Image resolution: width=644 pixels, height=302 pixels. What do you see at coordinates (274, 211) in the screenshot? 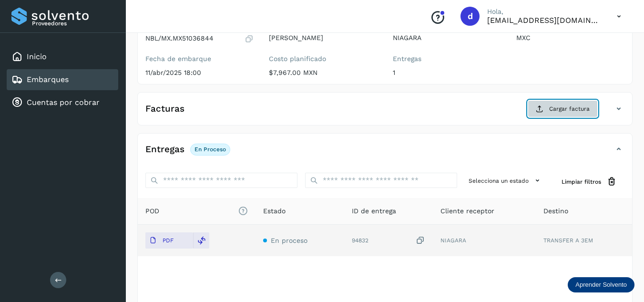
I see `span: Estado` at bounding box center [274, 211].